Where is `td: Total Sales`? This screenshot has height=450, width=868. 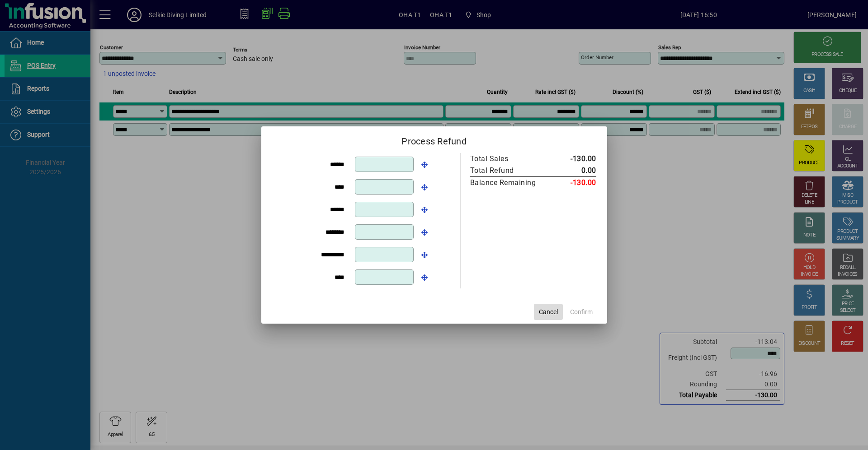 td: Total Sales is located at coordinates (513, 159).